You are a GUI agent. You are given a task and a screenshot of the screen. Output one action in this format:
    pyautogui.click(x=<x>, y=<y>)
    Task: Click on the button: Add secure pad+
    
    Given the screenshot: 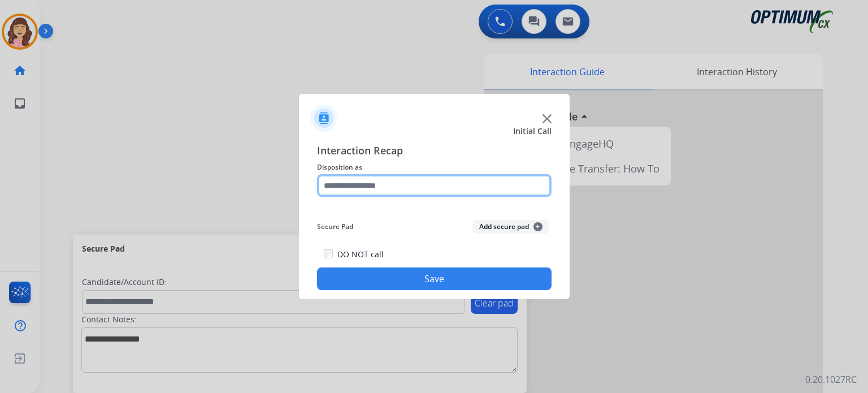 What is the action you would take?
    pyautogui.click(x=511, y=227)
    